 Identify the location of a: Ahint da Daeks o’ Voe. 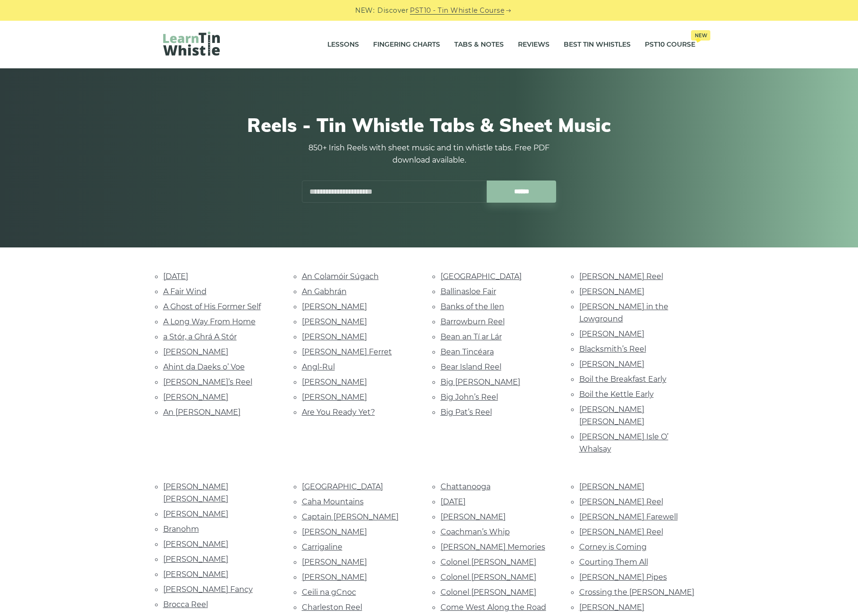
(204, 367).